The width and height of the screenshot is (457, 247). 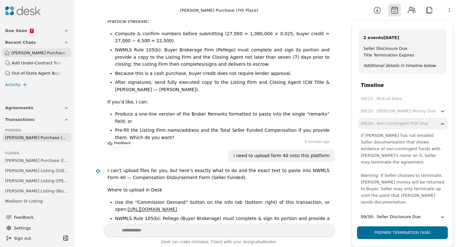 What do you see at coordinates (219, 190) in the screenshot?
I see `p: Where to upload in Desk` at bounding box center [219, 190].